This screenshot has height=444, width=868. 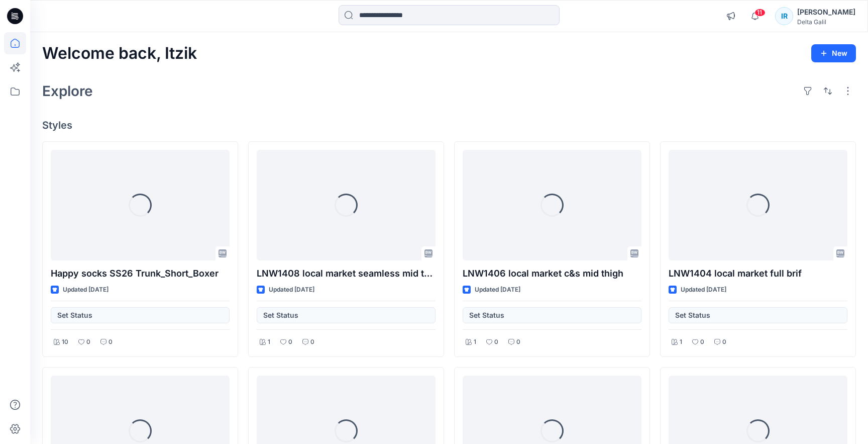 I want to click on button: New, so click(x=833, y=53).